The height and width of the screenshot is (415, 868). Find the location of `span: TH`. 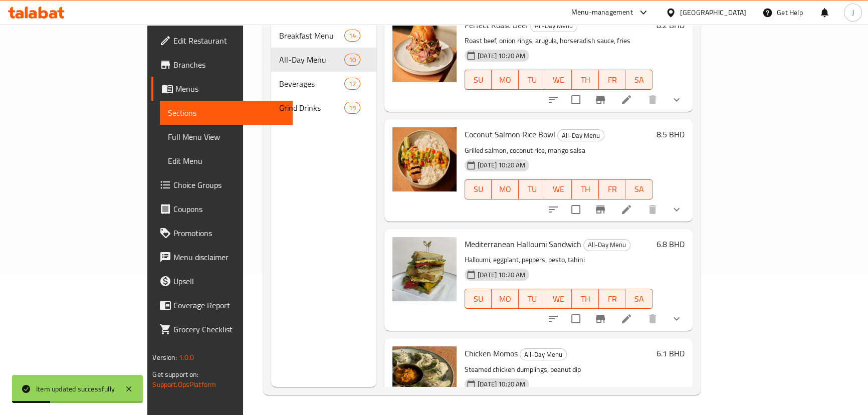

span: TH is located at coordinates (585, 189).